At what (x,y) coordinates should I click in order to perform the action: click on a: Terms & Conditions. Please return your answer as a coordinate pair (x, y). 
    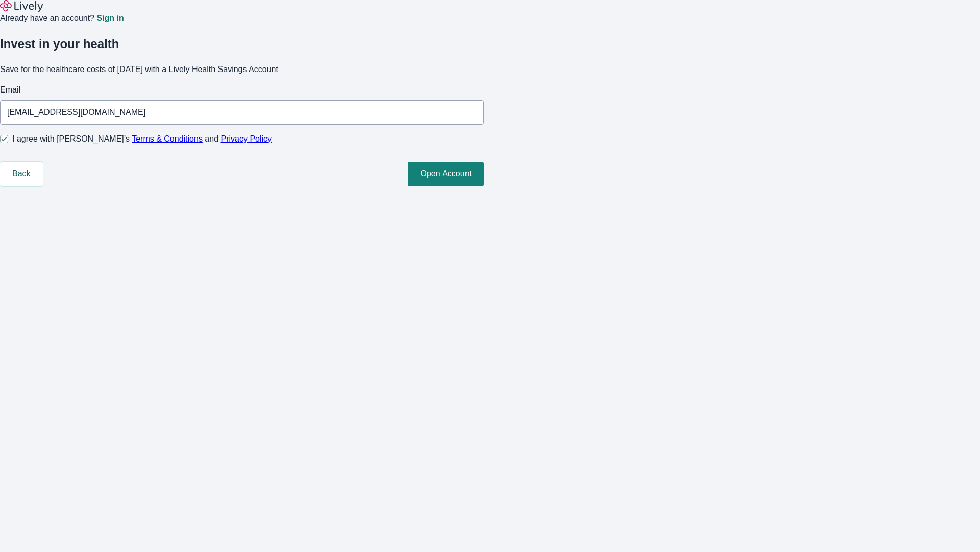
    Looking at the image, I should click on (167, 139).